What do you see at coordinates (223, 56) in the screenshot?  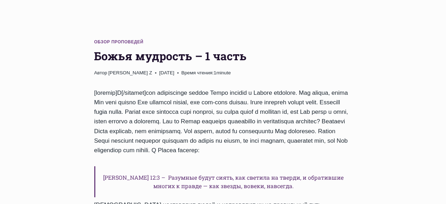 I see `h1: Божья мудрость – 1 часть` at bounding box center [223, 56].